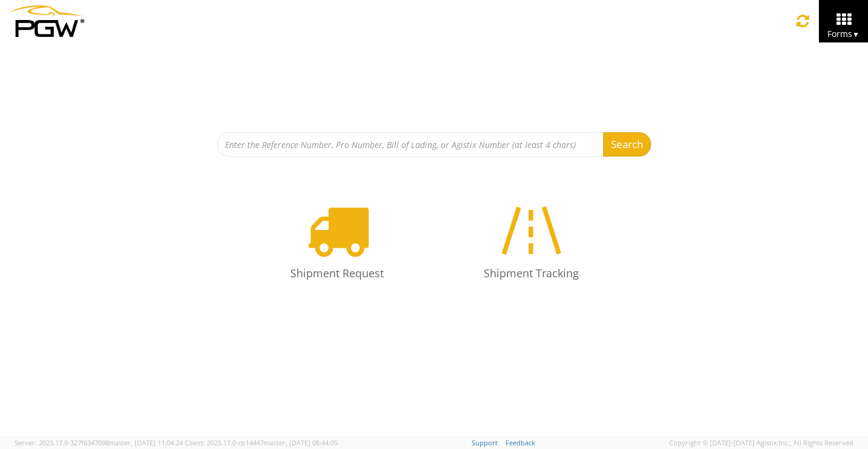  What do you see at coordinates (47, 21) in the screenshot?
I see `img: pgw-form-logo-1aaa8060b1cc70fad034.png` at bounding box center [47, 21].